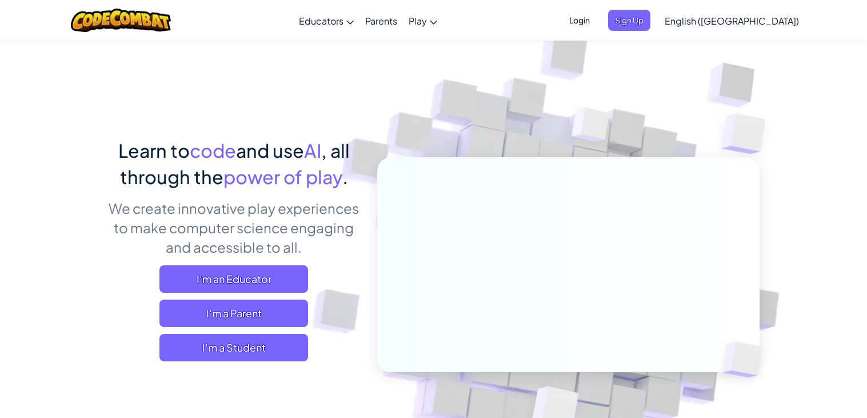  Describe the element at coordinates (234, 347) in the screenshot. I see `span: I'm a Student` at that location.